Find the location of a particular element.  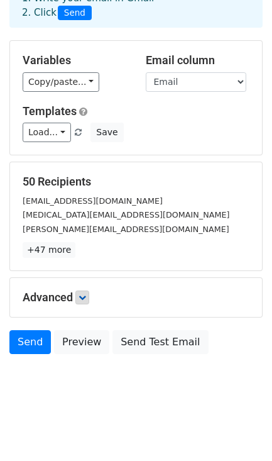

h5: Email column is located at coordinates (198, 60).